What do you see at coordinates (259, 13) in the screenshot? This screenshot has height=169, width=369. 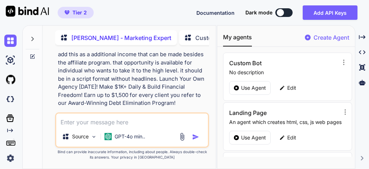 I see `span: Dark mode` at bounding box center [259, 13].